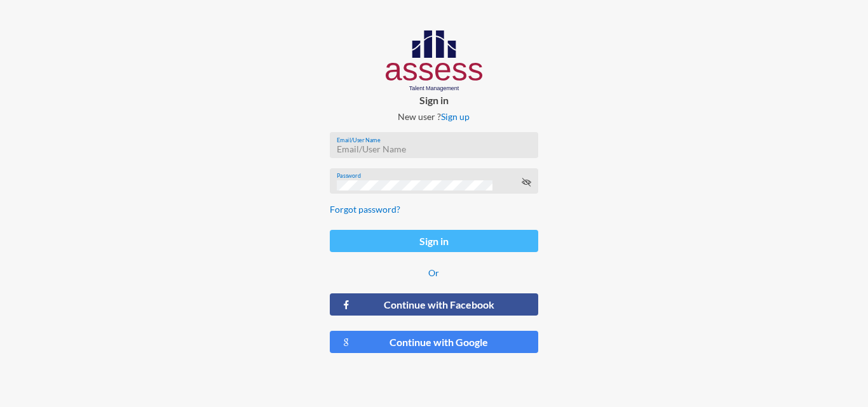  What do you see at coordinates (433, 116) in the screenshot?
I see `p: New user ?` at bounding box center [433, 116].